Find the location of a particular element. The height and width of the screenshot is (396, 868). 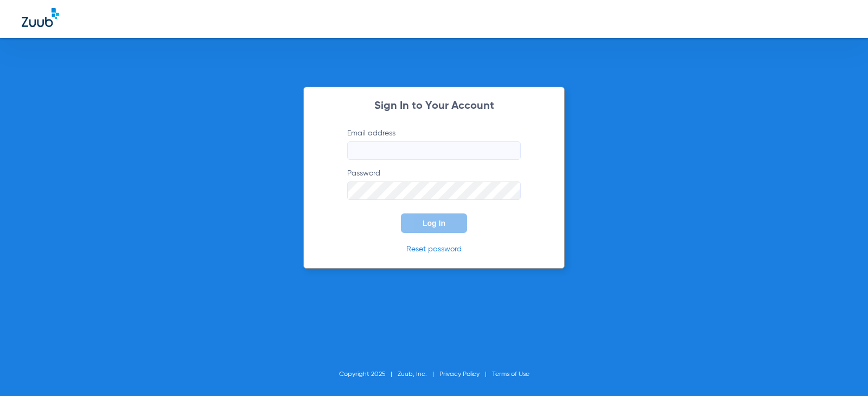

li: Zuub, Inc. is located at coordinates (418, 375).